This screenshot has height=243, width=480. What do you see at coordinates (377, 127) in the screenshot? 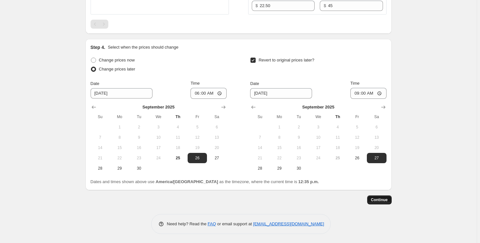
I see `span: 6` at bounding box center [377, 127].